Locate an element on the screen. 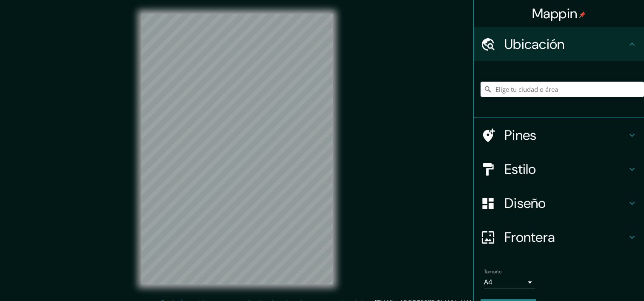 Image resolution: width=644 pixels, height=301 pixels. h4: Frontera is located at coordinates (565, 238).